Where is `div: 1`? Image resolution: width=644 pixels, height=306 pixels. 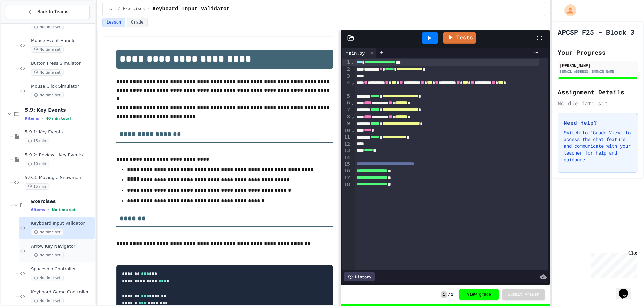
div: 1 is located at coordinates (346, 63).